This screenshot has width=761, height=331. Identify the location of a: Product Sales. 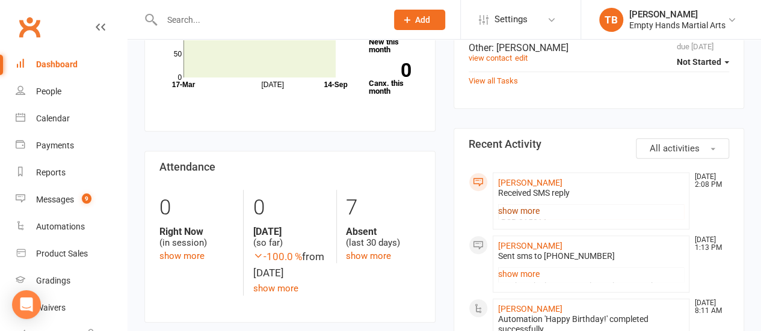
(71, 254).